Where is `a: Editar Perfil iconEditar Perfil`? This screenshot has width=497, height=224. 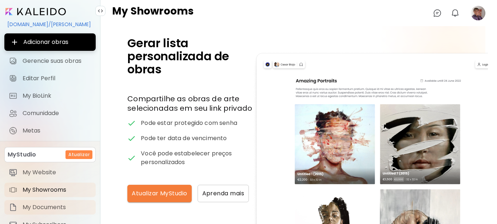
a: Editar Perfil iconEditar Perfil is located at coordinates (50, 79).